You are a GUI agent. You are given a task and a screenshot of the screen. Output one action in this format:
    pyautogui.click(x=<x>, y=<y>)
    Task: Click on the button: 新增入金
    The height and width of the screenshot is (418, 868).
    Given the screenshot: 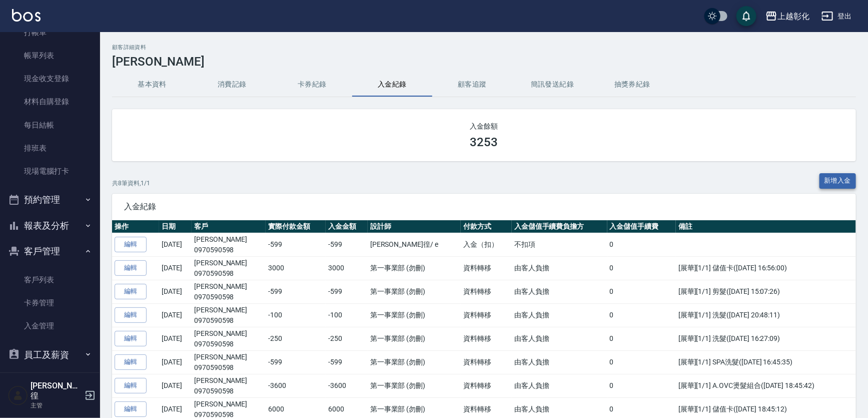 What is the action you would take?
    pyautogui.click(x=838, y=181)
    